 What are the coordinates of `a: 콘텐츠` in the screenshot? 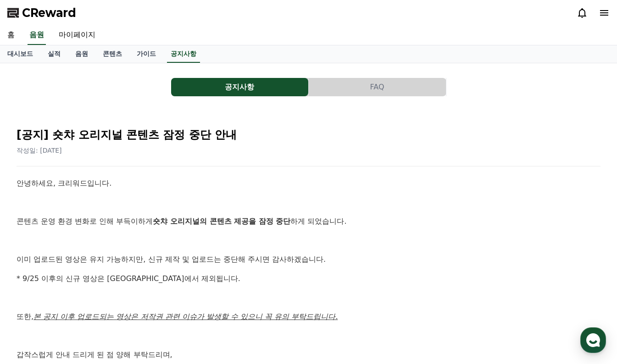 It's located at (113, 54).